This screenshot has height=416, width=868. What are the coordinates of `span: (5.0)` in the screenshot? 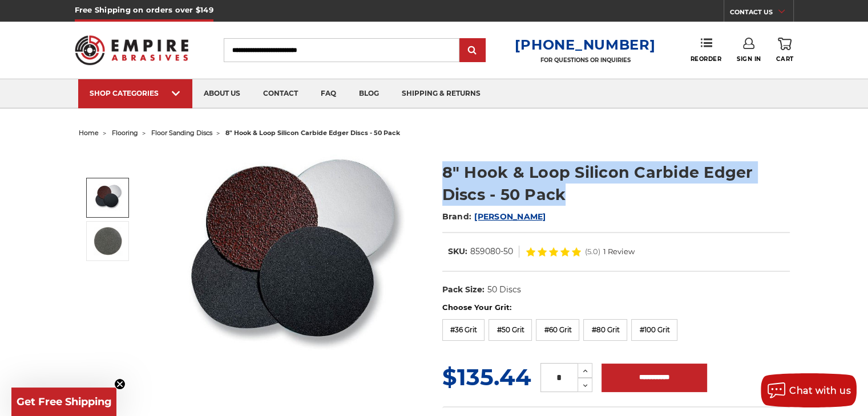 It's located at (592, 252).